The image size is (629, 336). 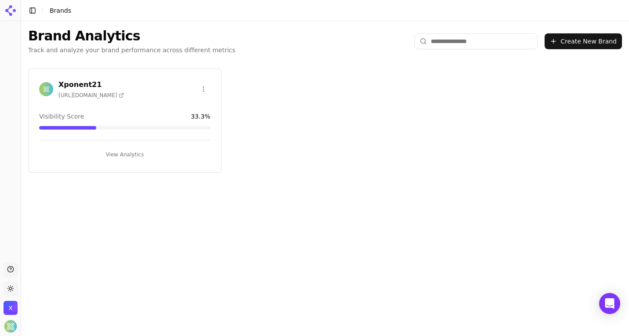 What do you see at coordinates (62, 116) in the screenshot?
I see `span: Visibility Score` at bounding box center [62, 116].